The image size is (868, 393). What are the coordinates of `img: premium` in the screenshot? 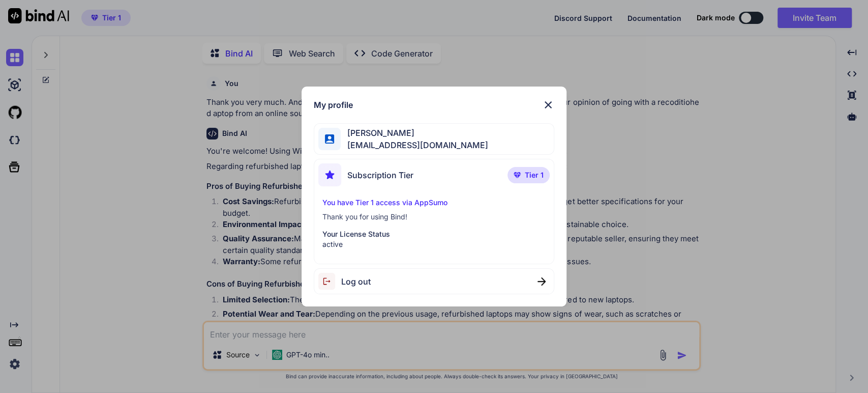 It's located at (517, 175).